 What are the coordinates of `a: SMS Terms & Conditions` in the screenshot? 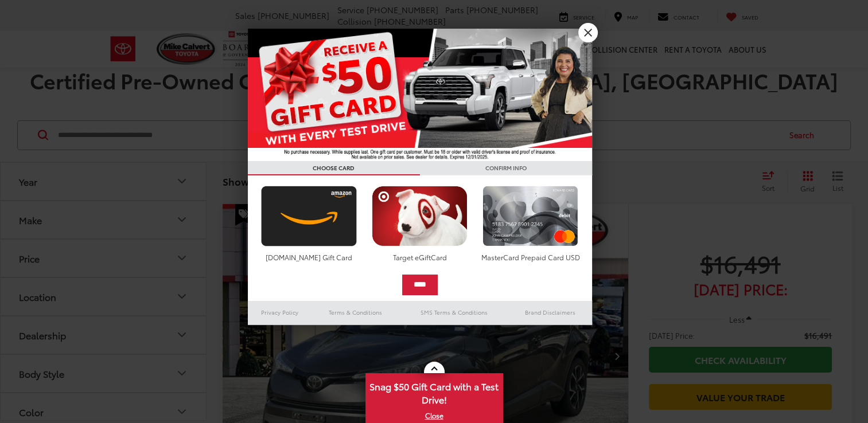 It's located at (453, 313).